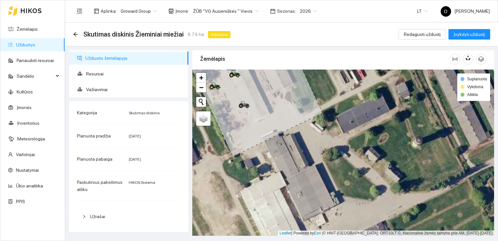 The height and width of the screenshot is (241, 498). I want to click on span: 2026, so click(309, 11).